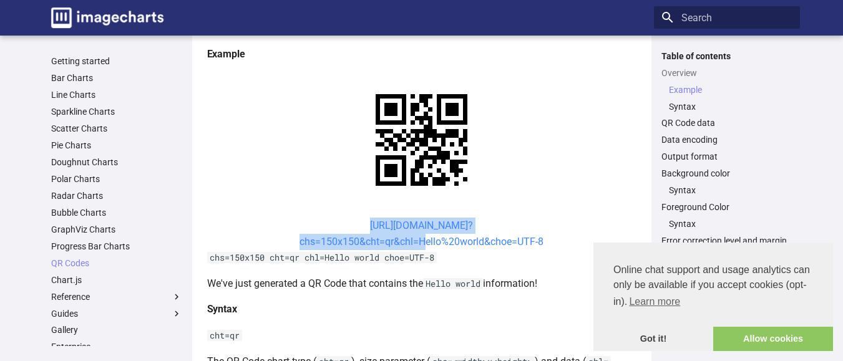  I want to click on a: dismiss cookie message, so click(654, 340).